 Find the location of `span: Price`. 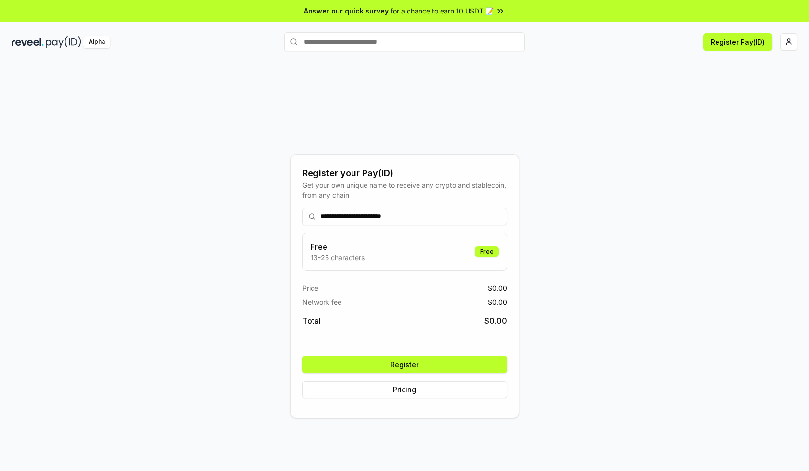

span: Price is located at coordinates (310, 288).